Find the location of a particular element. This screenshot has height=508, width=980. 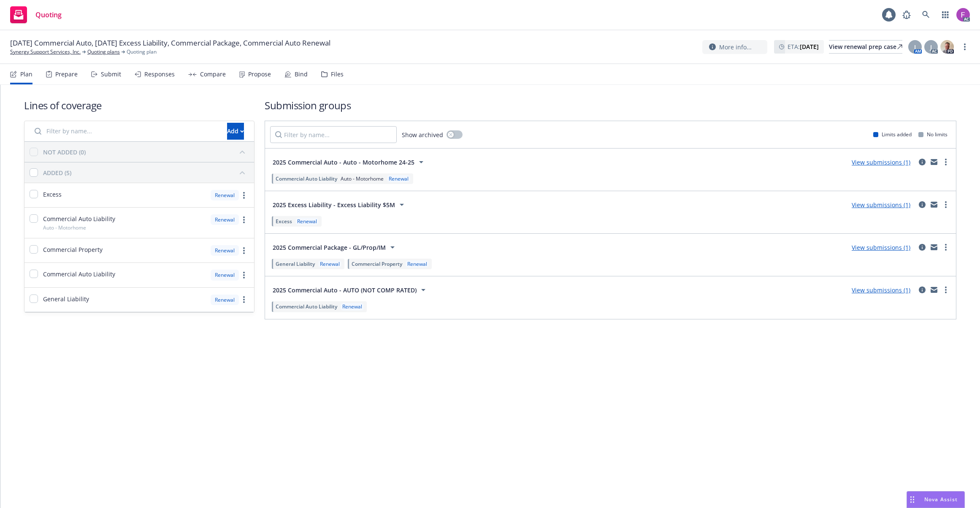

button: Nova Assist is located at coordinates (936, 500).